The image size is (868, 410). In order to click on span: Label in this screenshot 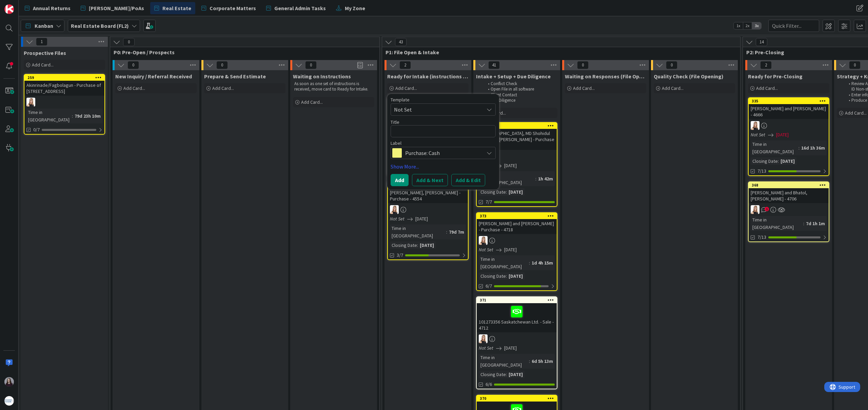, I will do `click(396, 143)`.